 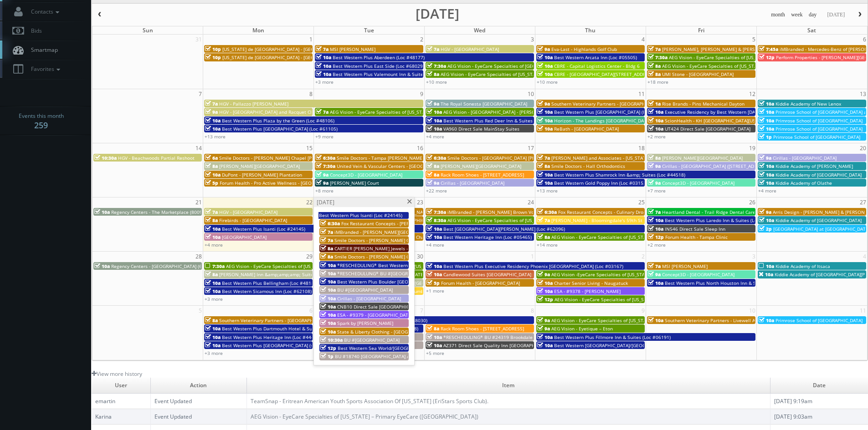 What do you see at coordinates (325, 82) in the screenshot?
I see `a: +3 more` at bounding box center [325, 82].